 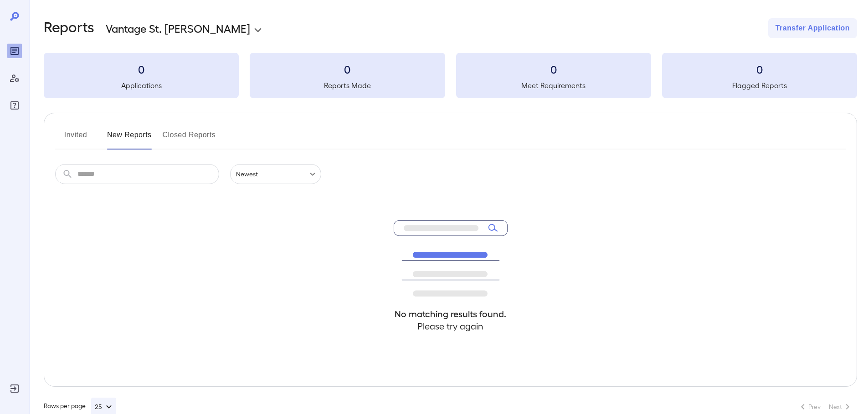 I want to click on h5: Reports Made, so click(x=347, y=85).